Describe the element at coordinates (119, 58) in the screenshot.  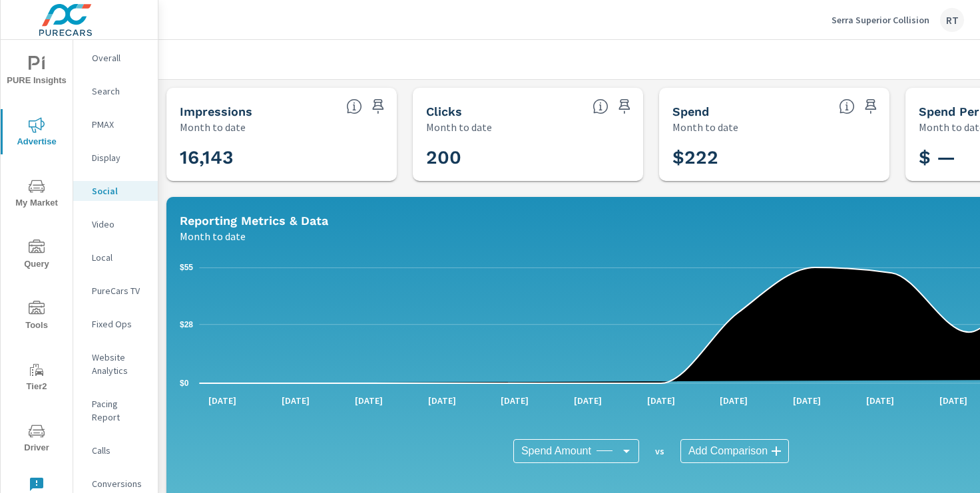
I see `p: Overall` at that location.